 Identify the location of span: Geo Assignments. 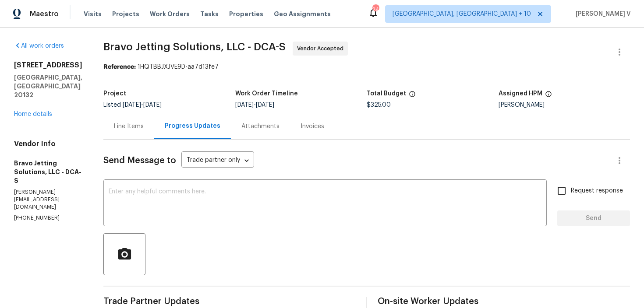
(302, 14).